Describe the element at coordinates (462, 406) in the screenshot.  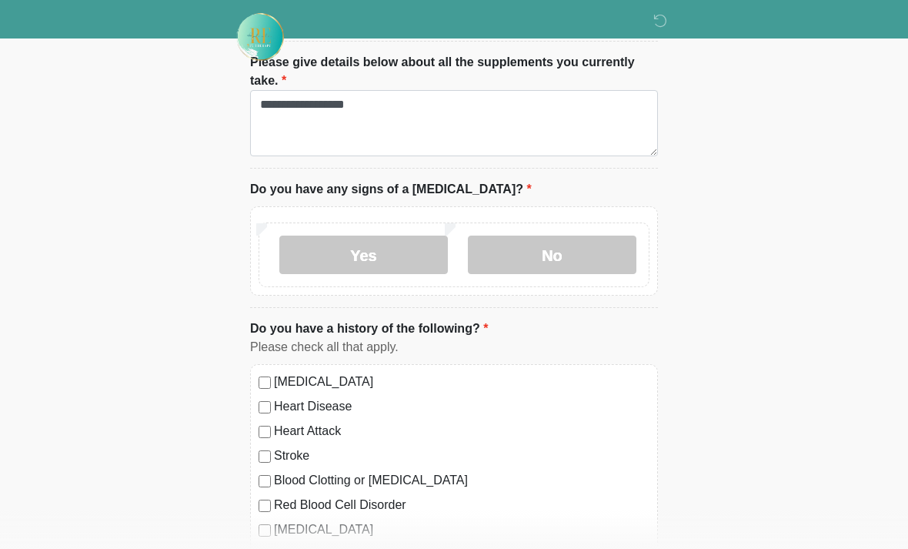
I see `label: Heart Disease` at that location.